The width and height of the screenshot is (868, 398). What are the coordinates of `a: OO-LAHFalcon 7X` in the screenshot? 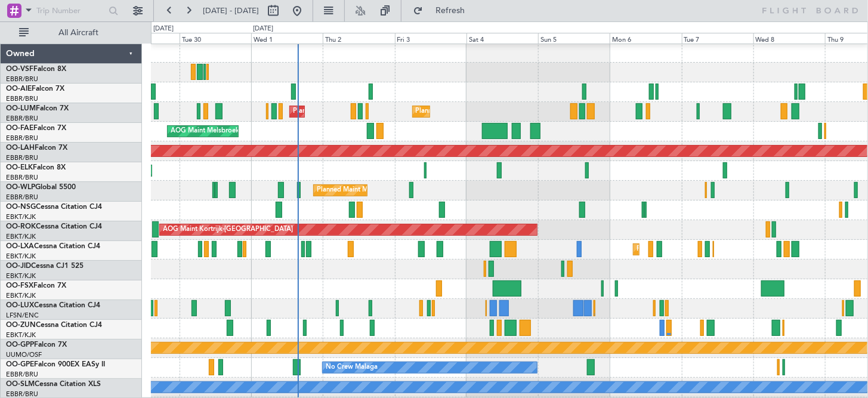 It's located at (37, 148).